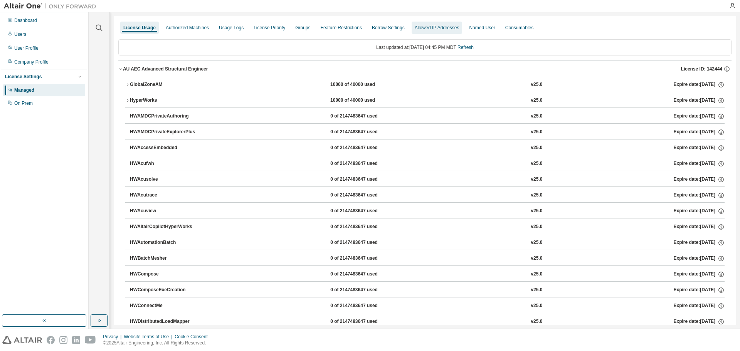 Image resolution: width=740 pixels, height=351 pixels. Describe the element at coordinates (165, 180) in the screenshot. I see `div: HWAcusolve` at that location.